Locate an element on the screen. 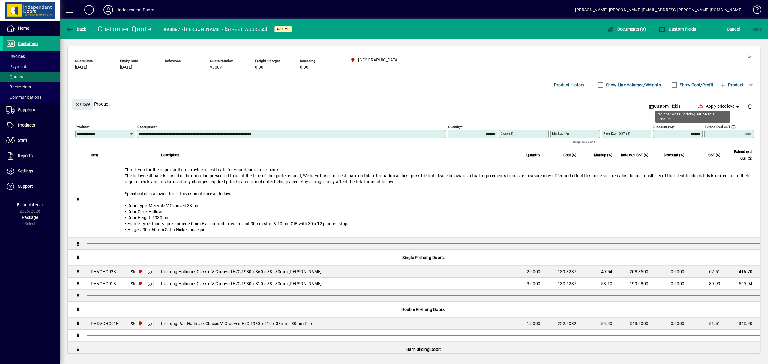  mat-label: Discount (%) is located at coordinates (663, 127).